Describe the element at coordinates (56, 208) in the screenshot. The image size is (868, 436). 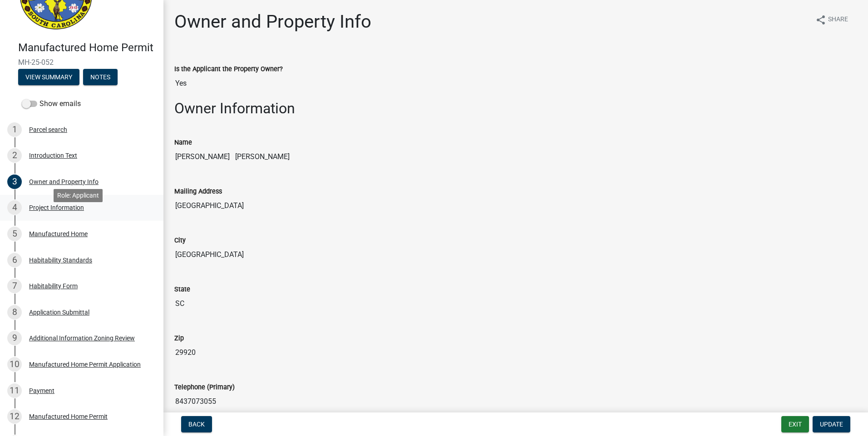
I see `div: Project Information` at that location.